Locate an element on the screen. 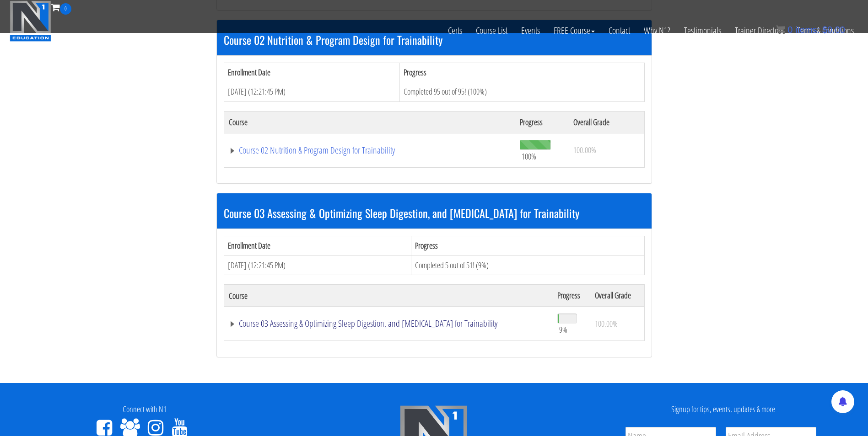 Image resolution: width=868 pixels, height=436 pixels. a: Course 02 Nutrition & Program Design for Trainability is located at coordinates (370, 151).